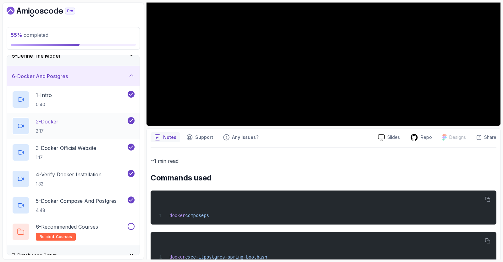 The width and height of the screenshot is (503, 262). What do you see at coordinates (191, 257) in the screenshot?
I see `span: exec` at bounding box center [191, 257].